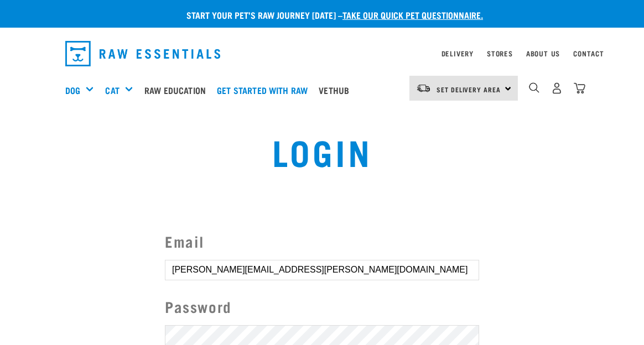  What do you see at coordinates (322, 54) in the screenshot?
I see `nav: dropdown navigation` at bounding box center [322, 54].